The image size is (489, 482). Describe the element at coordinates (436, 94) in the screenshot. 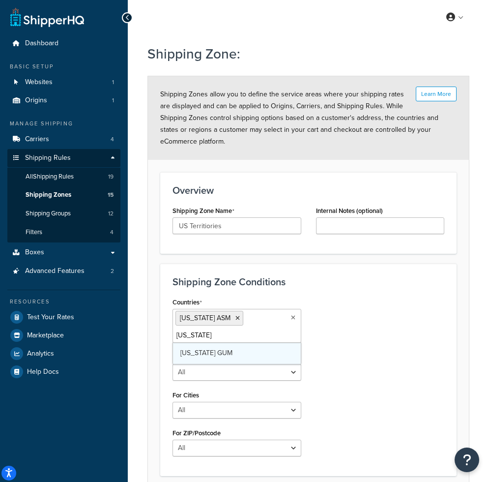

I see `button: Learn More` at that location.